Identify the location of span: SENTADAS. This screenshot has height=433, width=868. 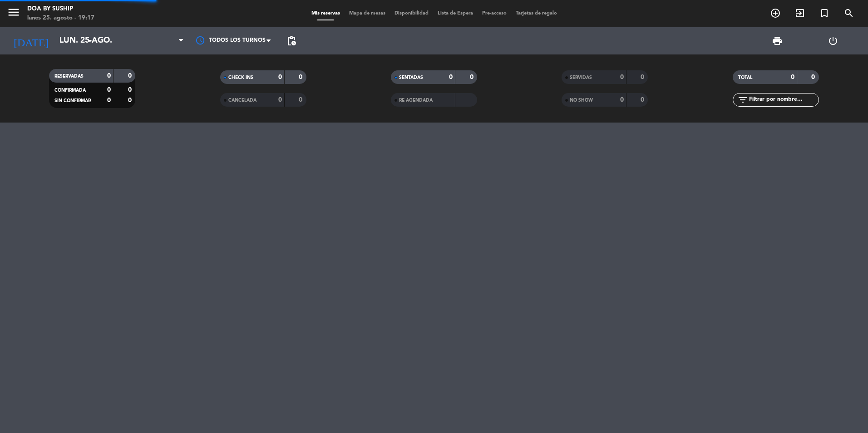
(411, 78).